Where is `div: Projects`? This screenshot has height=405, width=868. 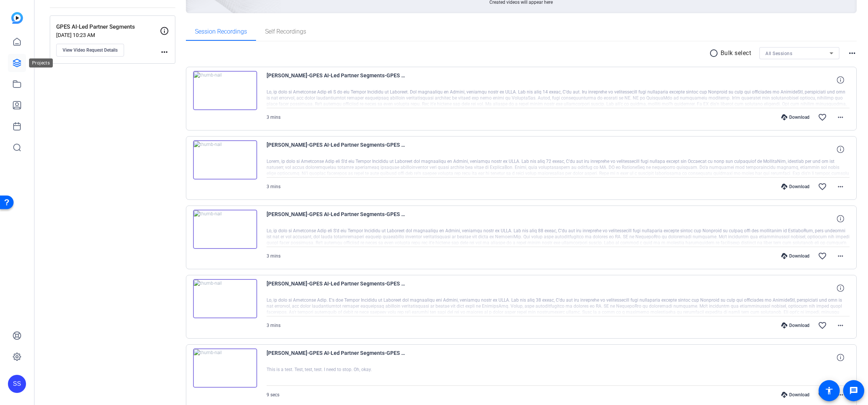 div: Projects is located at coordinates (41, 63).